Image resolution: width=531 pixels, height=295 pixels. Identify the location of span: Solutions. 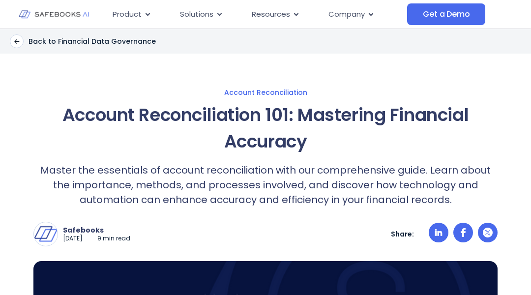
(197, 14).